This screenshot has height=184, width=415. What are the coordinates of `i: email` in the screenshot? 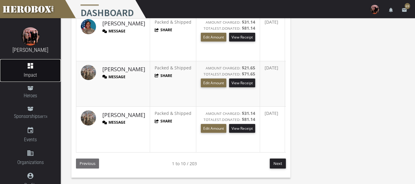 It's located at (404, 10).